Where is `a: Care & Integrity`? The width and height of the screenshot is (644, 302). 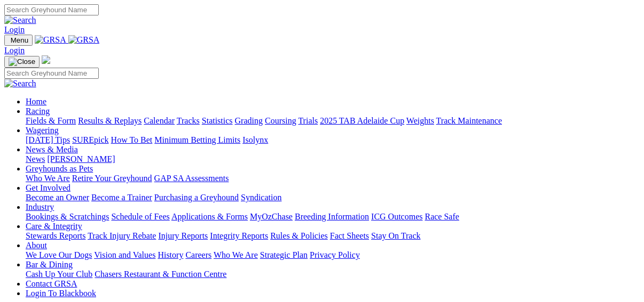
a: Care & Integrity is located at coordinates (54, 226).